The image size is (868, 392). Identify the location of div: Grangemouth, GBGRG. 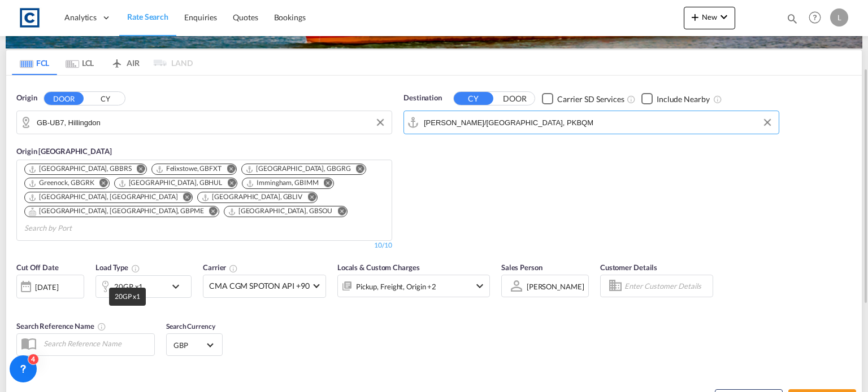
(298, 168).